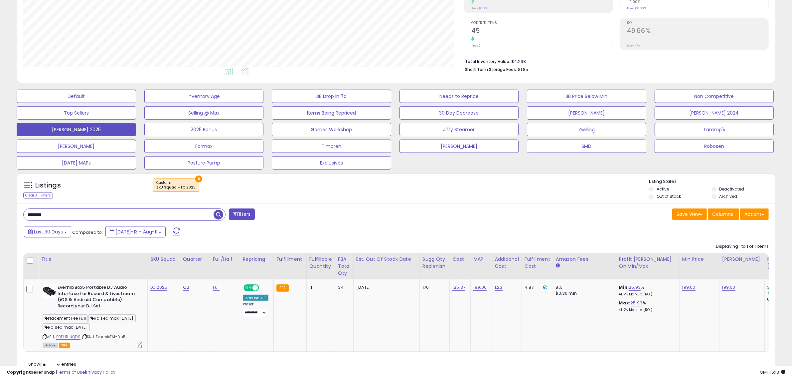 The width and height of the screenshot is (792, 379). I want to click on div: Fulfillable Quantity, so click(321, 263).